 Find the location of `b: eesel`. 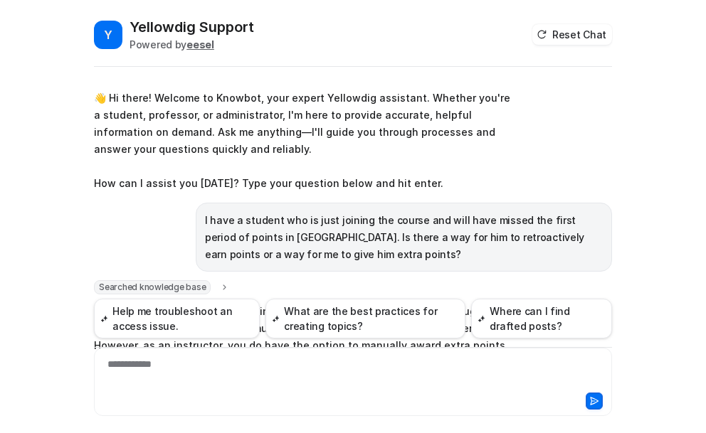

b: eesel is located at coordinates (200, 44).